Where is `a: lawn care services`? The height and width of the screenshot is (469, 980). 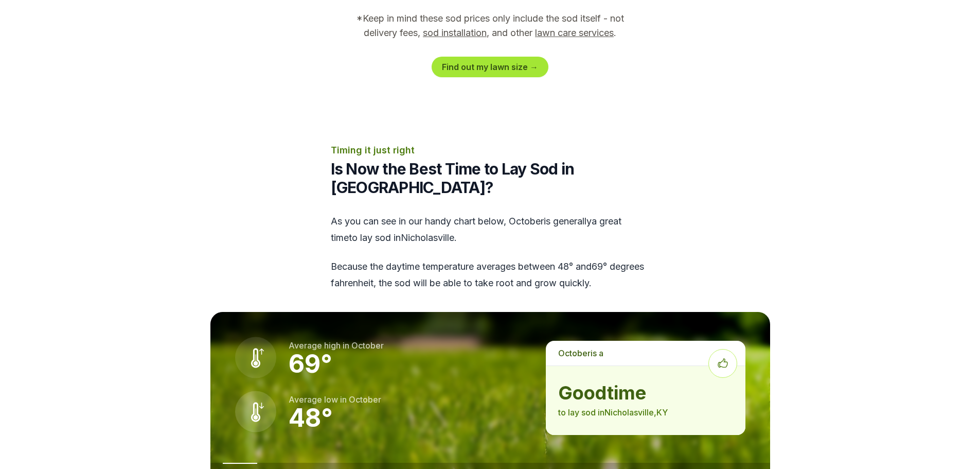
a: lawn care services is located at coordinates (574, 32).